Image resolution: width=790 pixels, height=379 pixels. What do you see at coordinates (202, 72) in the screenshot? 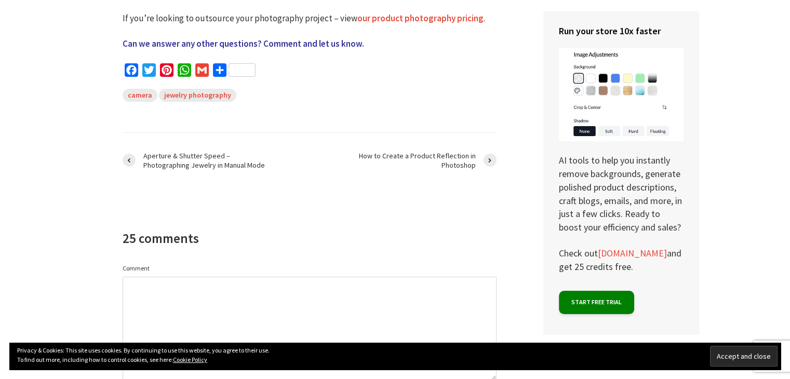
I see `a: Gmail` at bounding box center [202, 72].